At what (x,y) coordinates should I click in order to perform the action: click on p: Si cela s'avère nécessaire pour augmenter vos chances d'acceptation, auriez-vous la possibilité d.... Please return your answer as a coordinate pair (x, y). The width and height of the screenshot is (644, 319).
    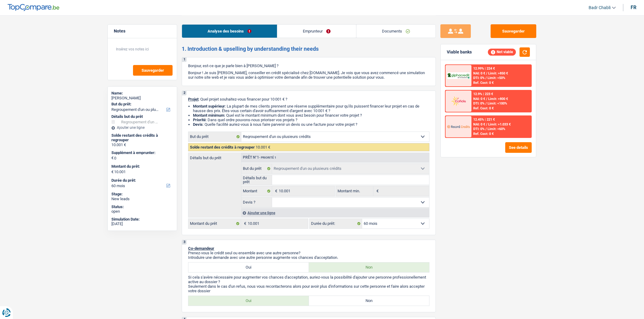
    Looking at the image, I should click on (308, 279).